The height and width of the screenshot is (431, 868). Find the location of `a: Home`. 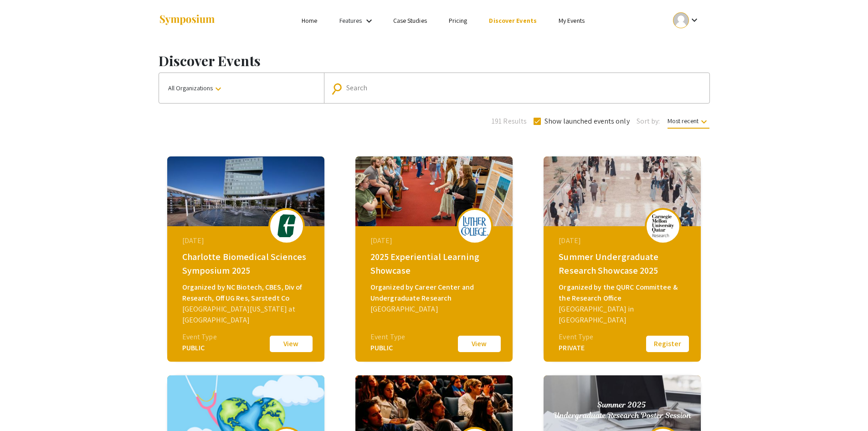

a: Home is located at coordinates (310, 21).